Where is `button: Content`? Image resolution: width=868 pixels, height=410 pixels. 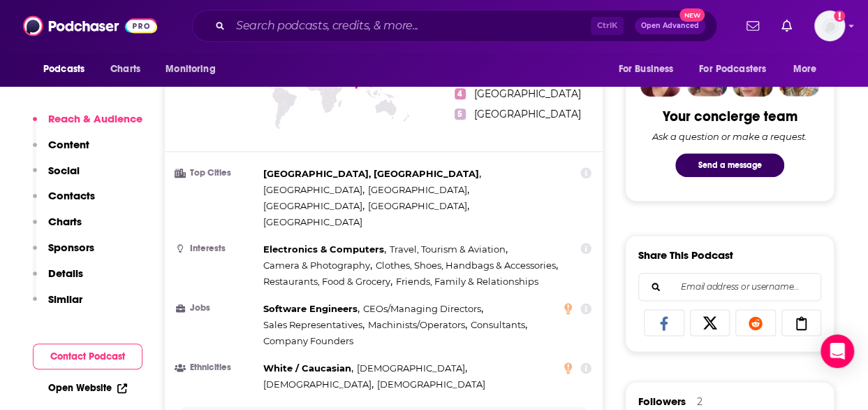 button: Content is located at coordinates (61, 151).